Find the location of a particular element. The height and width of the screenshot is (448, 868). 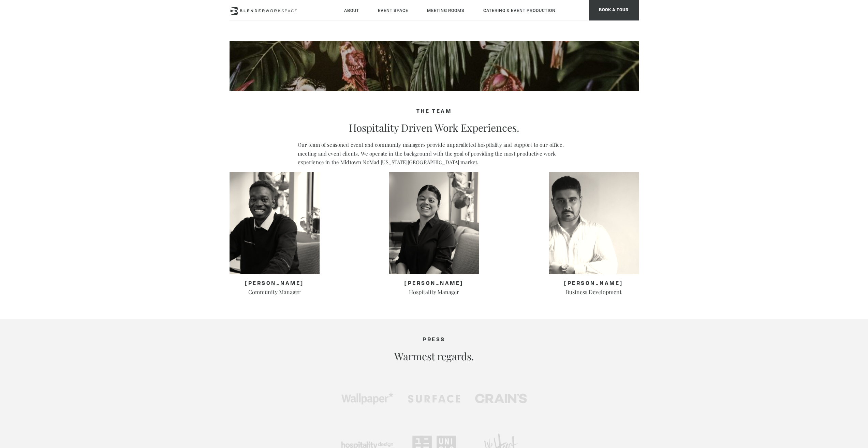

h4: Business Development is located at coordinates (594, 292).